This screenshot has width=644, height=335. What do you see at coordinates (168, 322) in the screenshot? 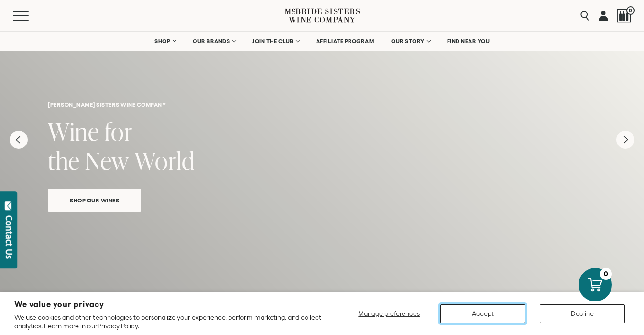
I see `p: We use cookies and other technologies to personalize your experience, perform marketing, and coll...` at bounding box center [168, 322].